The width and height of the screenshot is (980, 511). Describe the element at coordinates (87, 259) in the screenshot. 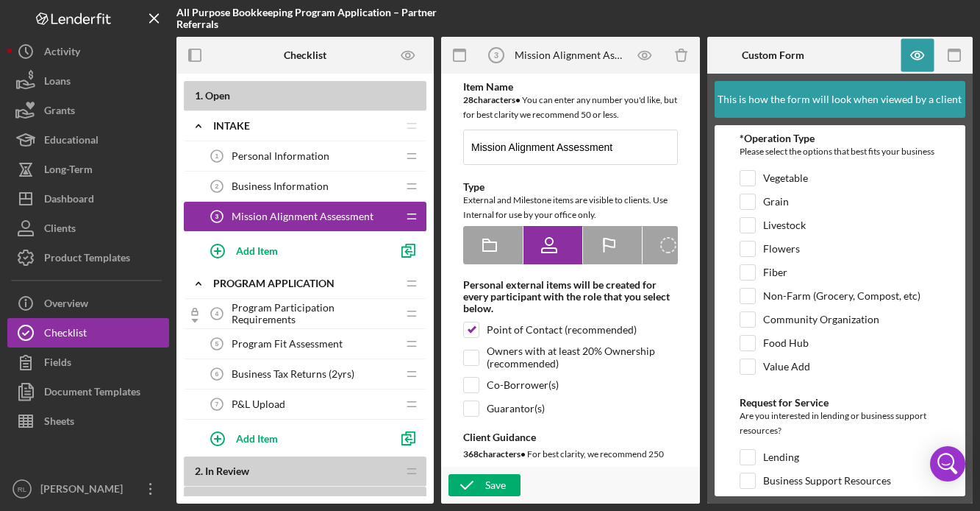

I see `div: Product Templates` at that location.